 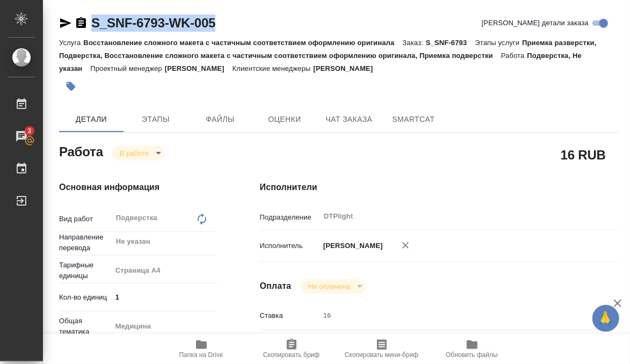 What do you see at coordinates (349, 119) in the screenshot?
I see `span: Чат заказа` at bounding box center [349, 119].